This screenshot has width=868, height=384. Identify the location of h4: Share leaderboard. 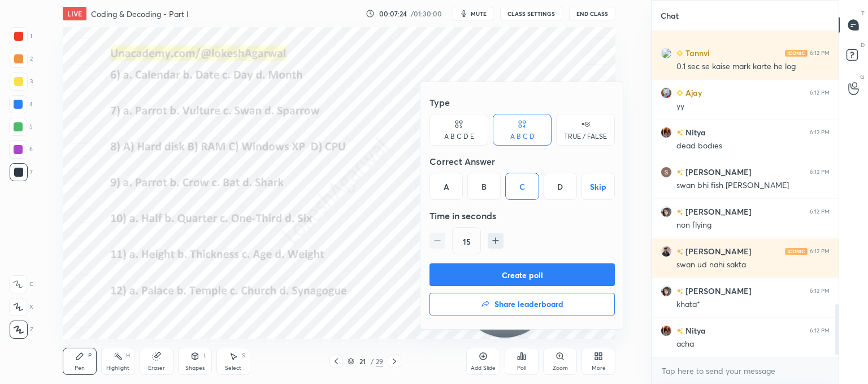
(529, 304).